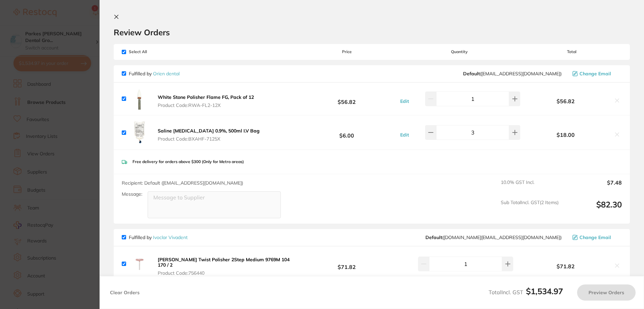 The height and width of the screenshot is (309, 644). What do you see at coordinates (140, 264) in the screenshot?
I see `img: eHZmcjZ5YQ` at bounding box center [140, 264].